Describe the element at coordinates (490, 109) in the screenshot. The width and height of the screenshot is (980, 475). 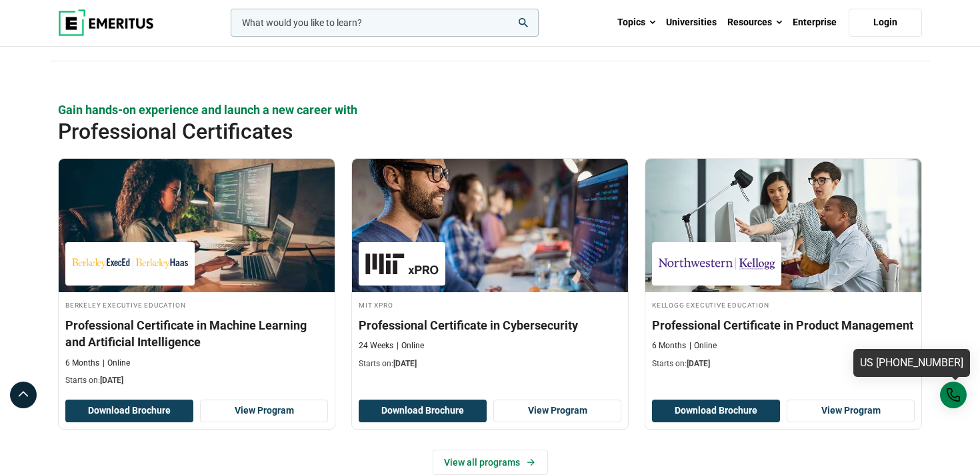
I see `p: Gain hands-on experience and launch a new career with` at that location.